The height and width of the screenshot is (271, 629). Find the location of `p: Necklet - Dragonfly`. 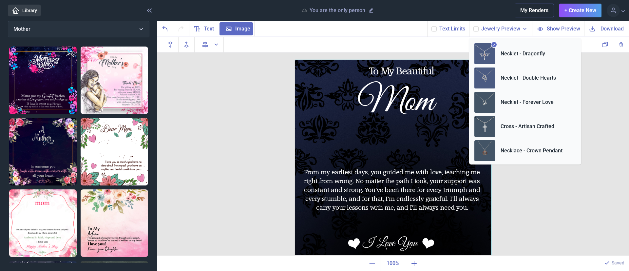

p: Necklet - Dragonfly is located at coordinates (523, 54).